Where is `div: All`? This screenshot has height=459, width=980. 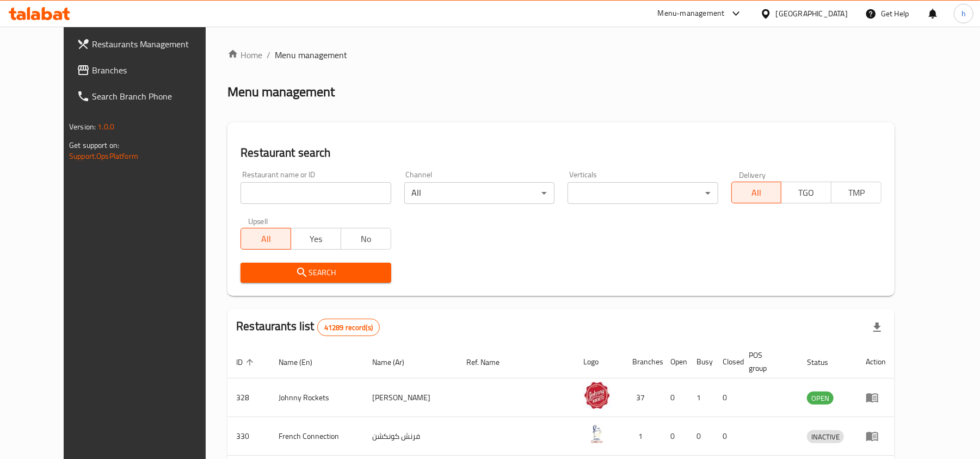
div: All is located at coordinates (479, 193).